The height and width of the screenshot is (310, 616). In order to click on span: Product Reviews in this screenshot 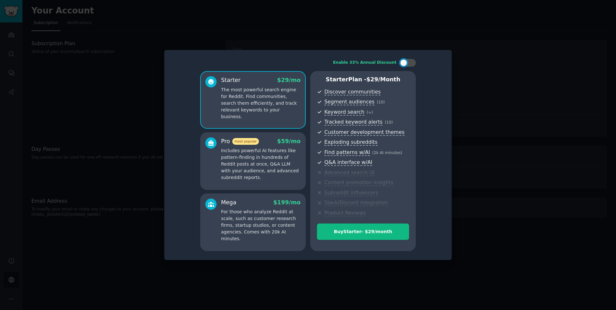, I will do `click(345, 213)`.